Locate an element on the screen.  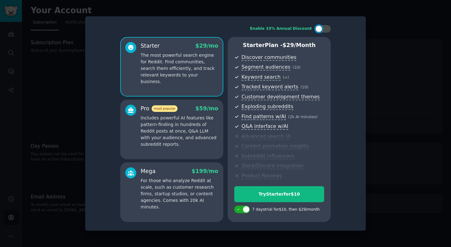
span: Subreddit influencers is located at coordinates (268, 156).